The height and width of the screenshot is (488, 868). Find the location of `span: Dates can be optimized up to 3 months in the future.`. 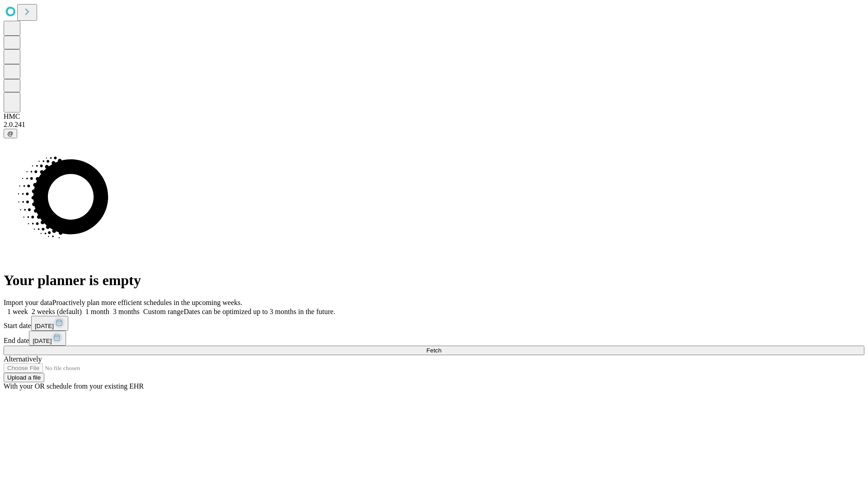

span: Dates can be optimized up to 3 months in the future. is located at coordinates (259, 311).